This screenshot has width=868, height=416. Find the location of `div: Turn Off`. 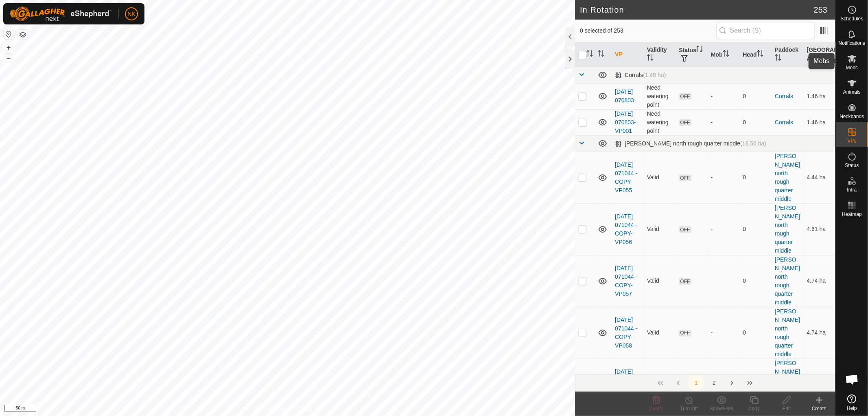

div: Turn Off is located at coordinates (689, 408).